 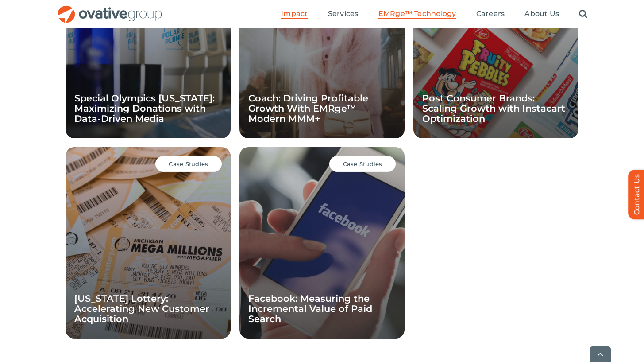 I want to click on a: EMRge™ Technology, so click(x=417, y=14).